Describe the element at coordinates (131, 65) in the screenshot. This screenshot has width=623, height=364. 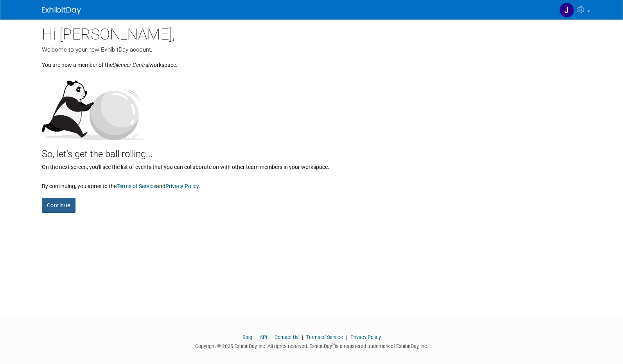
I see `i: Silencer Central` at that location.